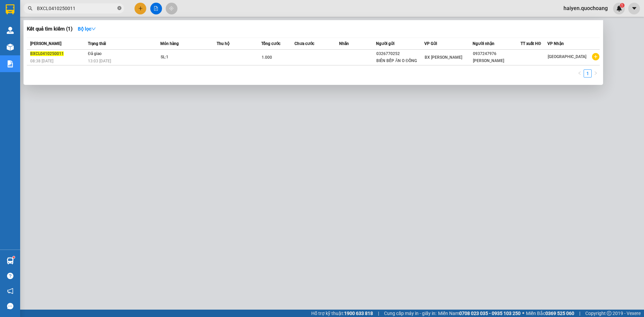 This screenshot has height=317, width=644. I want to click on div: 0937247976, so click(497, 53).